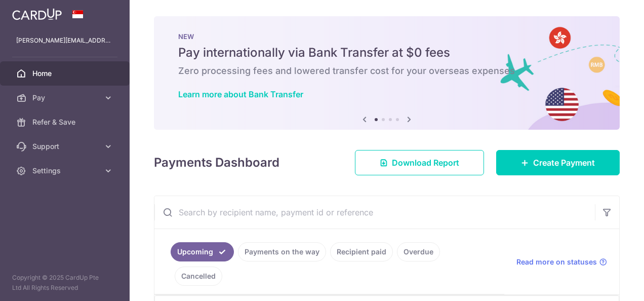  I want to click on a: Learn more about Bank Transfer, so click(240, 94).